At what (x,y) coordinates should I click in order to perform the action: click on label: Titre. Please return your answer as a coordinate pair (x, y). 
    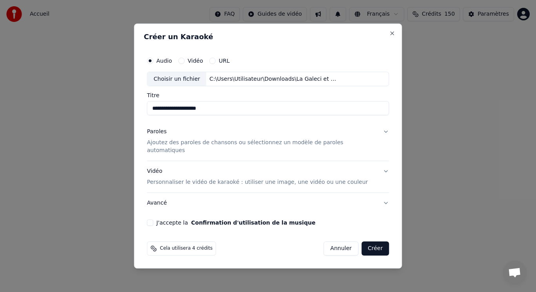
    Looking at the image, I should click on (268, 96).